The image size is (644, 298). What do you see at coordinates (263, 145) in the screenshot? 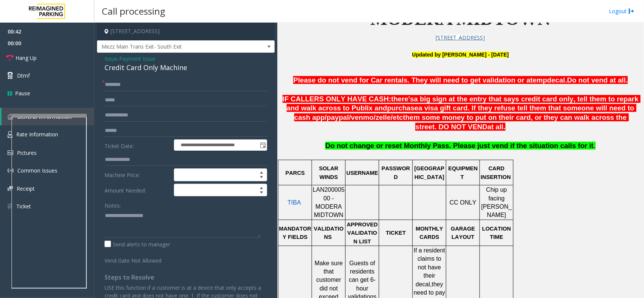
I see `span: Toggle popup` at bounding box center [263, 145].